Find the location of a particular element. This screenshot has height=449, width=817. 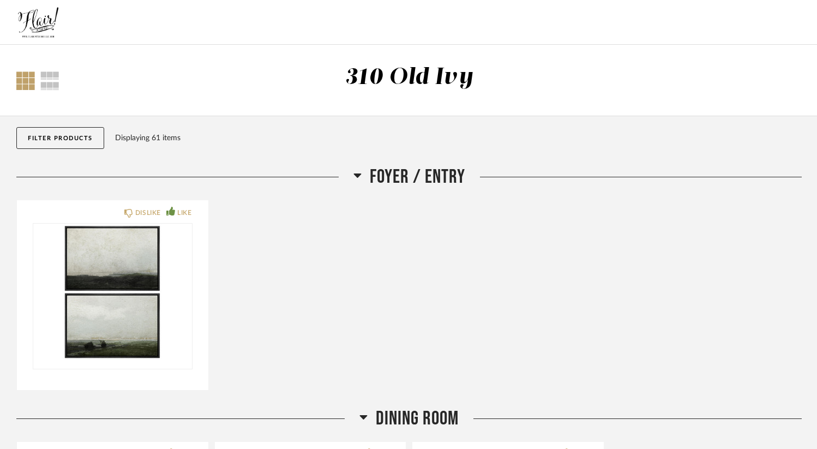

img: undefined is located at coordinates (112, 292).